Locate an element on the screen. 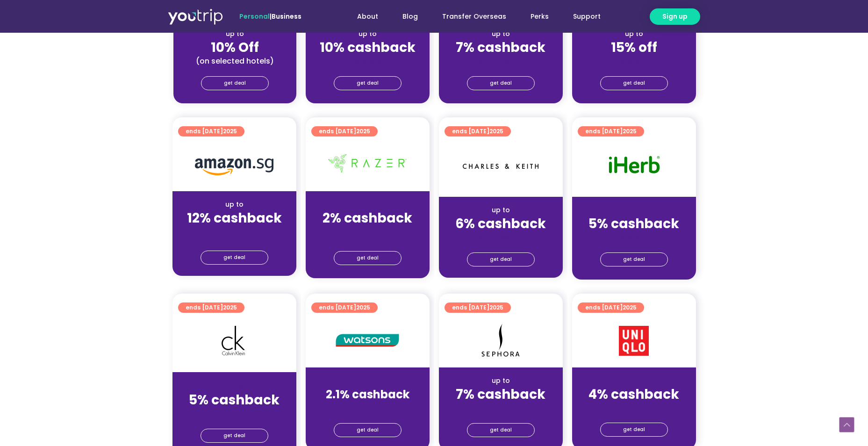  strong: 6% cashback is located at coordinates (501, 224).